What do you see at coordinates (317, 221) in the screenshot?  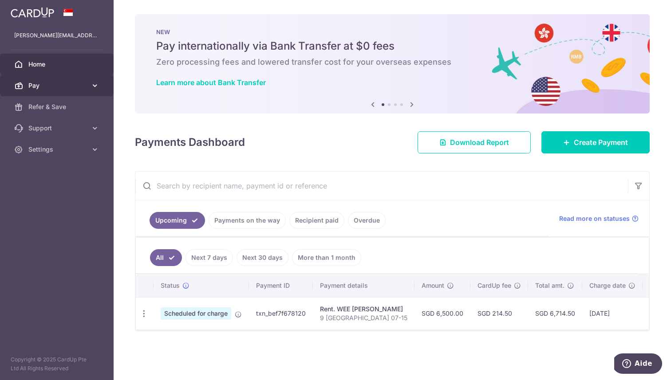 I see `a: Recipient paid` at bounding box center [317, 221].